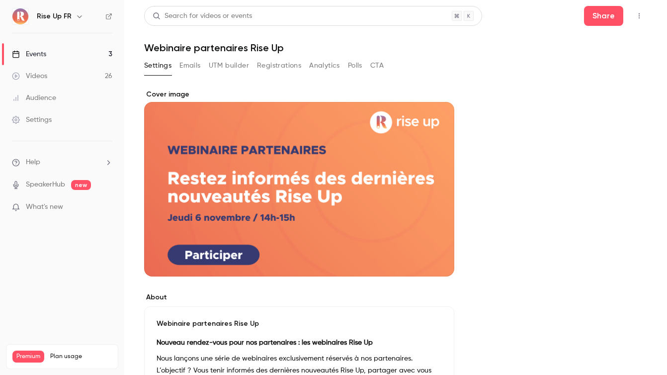 The image size is (667, 375). What do you see at coordinates (29, 76) in the screenshot?
I see `div: Videos` at bounding box center [29, 76].